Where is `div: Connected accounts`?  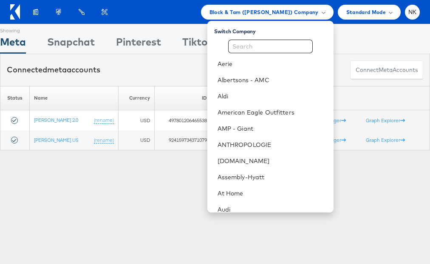
div: Connected accounts is located at coordinates (54, 70).